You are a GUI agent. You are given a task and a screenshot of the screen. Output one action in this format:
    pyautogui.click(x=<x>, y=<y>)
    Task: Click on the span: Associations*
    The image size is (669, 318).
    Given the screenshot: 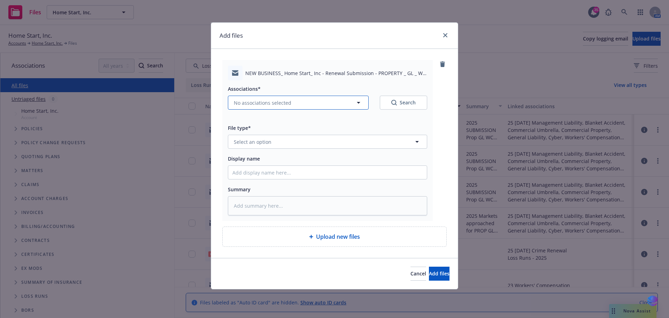 What is the action you would take?
    pyautogui.click(x=244, y=89)
    